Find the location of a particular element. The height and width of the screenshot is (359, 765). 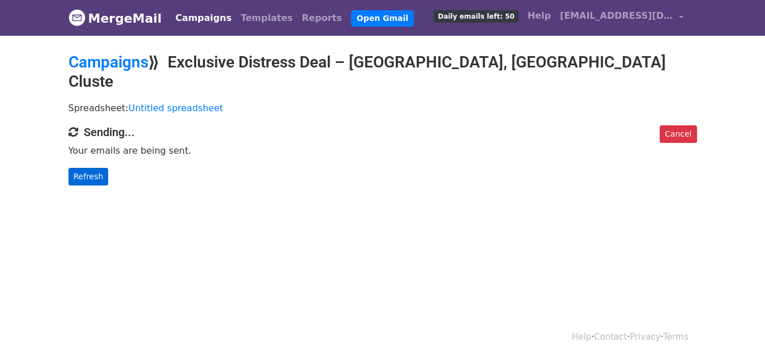

p: Your emails are being sent. is located at coordinates (383, 150).